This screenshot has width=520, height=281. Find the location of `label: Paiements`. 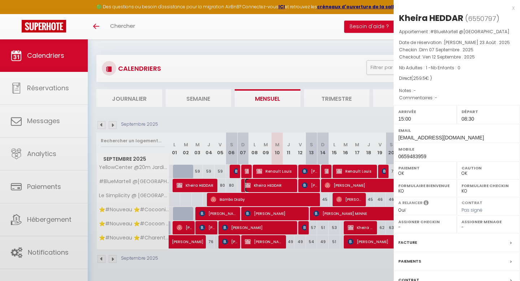

label: Paiements is located at coordinates (409, 261).